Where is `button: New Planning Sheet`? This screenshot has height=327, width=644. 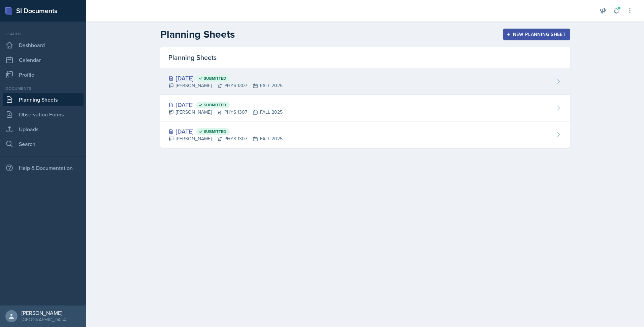 button: New Planning Sheet is located at coordinates (537, 34).